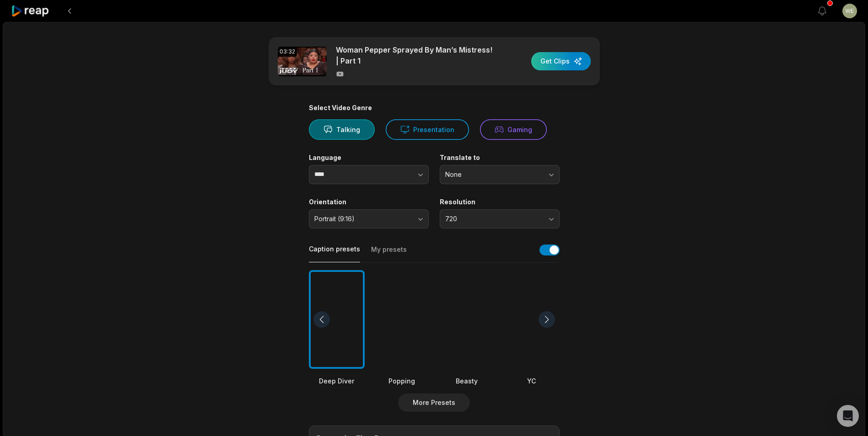 This screenshot has height=436, width=868. I want to click on div: Popping, so click(402, 381).